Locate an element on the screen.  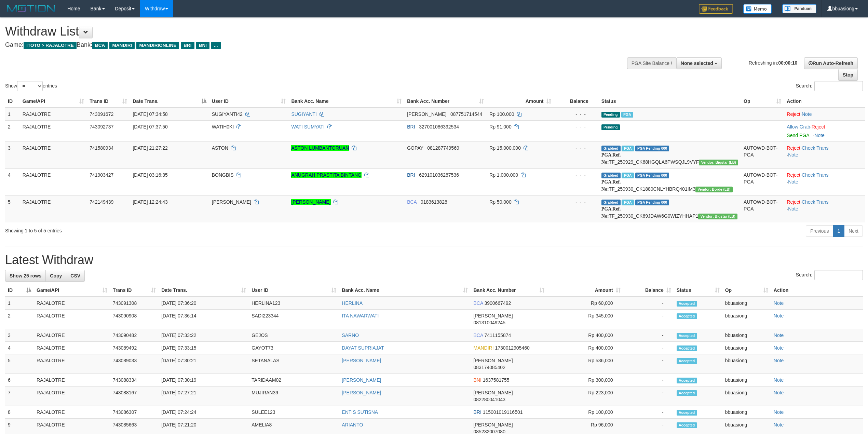
span: Copy 115001019116501 to clipboard is located at coordinates (503, 412).